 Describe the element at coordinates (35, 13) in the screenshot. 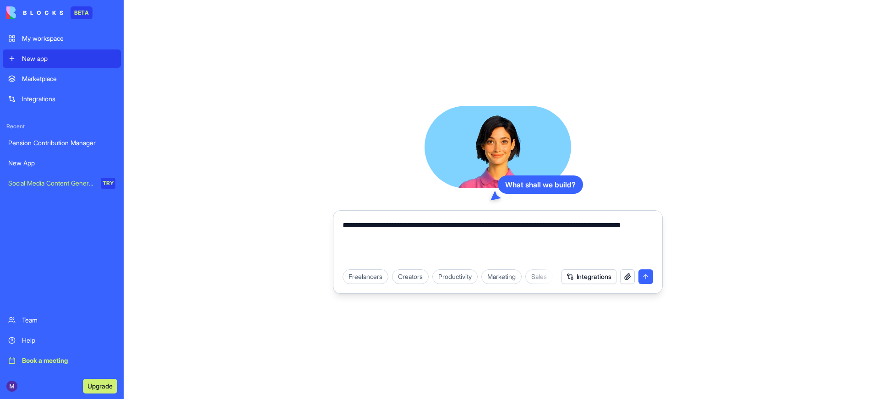

I see `img: logo` at that location.